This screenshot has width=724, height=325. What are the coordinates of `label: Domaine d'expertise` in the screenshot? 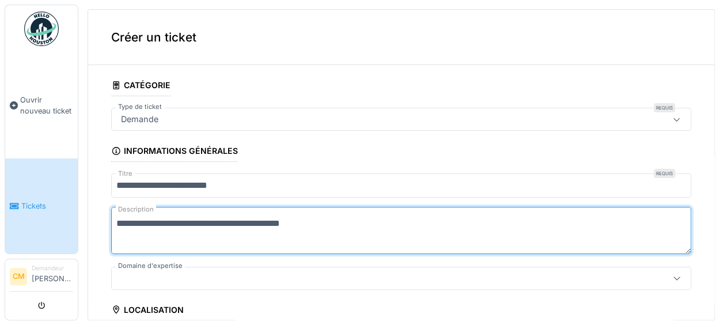 It's located at (150, 266).